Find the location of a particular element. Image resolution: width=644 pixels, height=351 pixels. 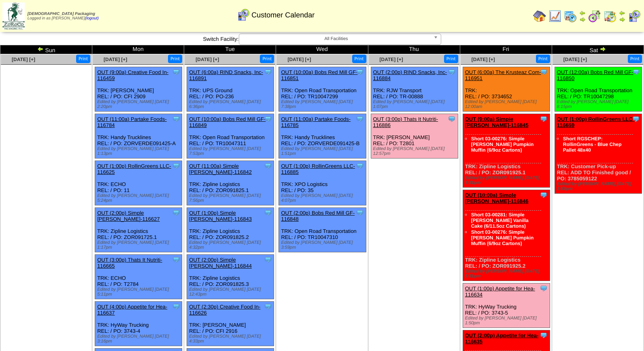

div: TRK: ECHO REL: / PO: T2784 is located at coordinates (138, 277).